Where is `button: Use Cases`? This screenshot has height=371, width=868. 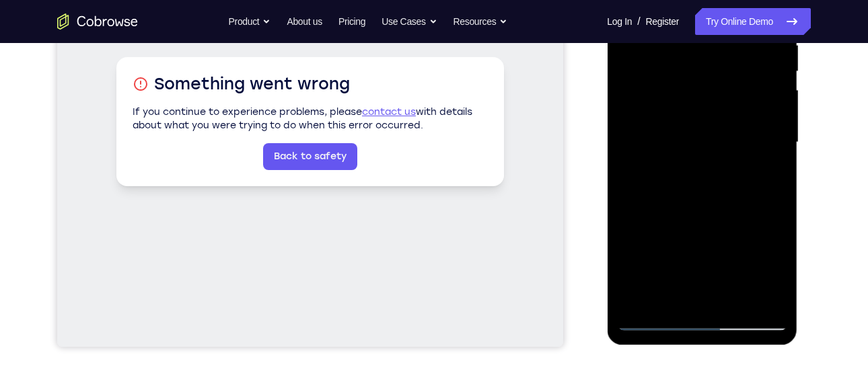 button: Use Cases is located at coordinates (409, 21).